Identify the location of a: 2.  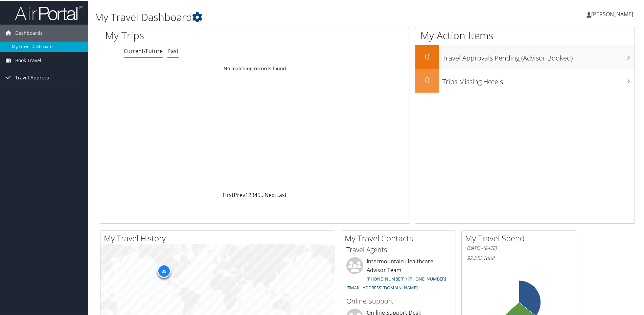
(249, 195).